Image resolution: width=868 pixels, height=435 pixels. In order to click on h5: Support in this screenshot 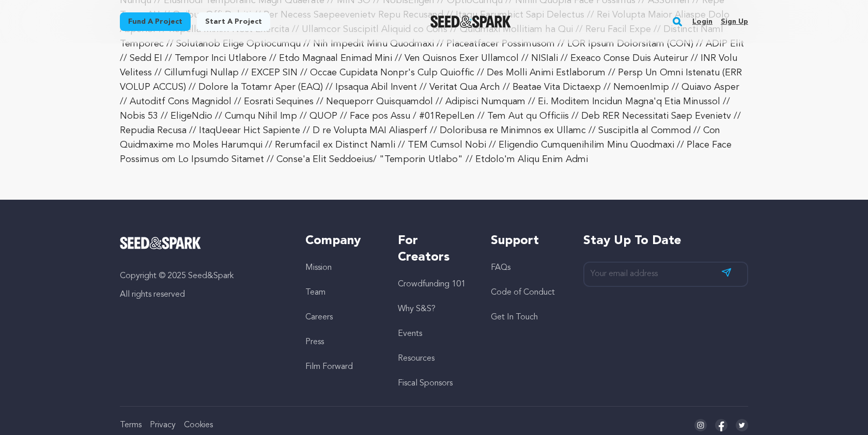, I will do `click(526, 241)`.